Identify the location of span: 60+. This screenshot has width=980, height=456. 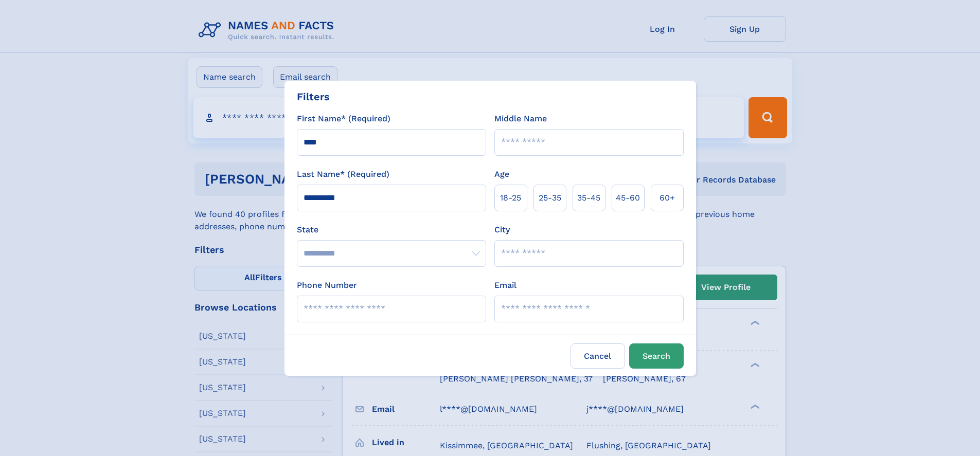
(667, 198).